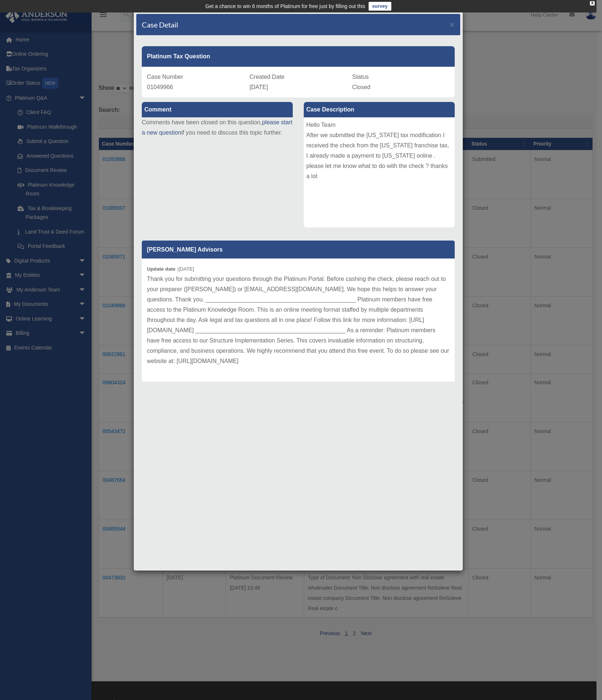  Describe the element at coordinates (298, 56) in the screenshot. I see `div: Platinum Tax Question` at that location.